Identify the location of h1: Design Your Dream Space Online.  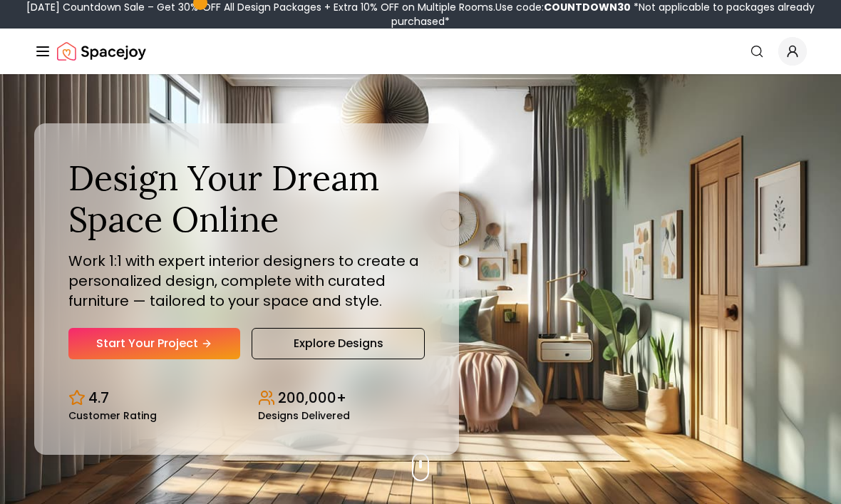
(247, 198).